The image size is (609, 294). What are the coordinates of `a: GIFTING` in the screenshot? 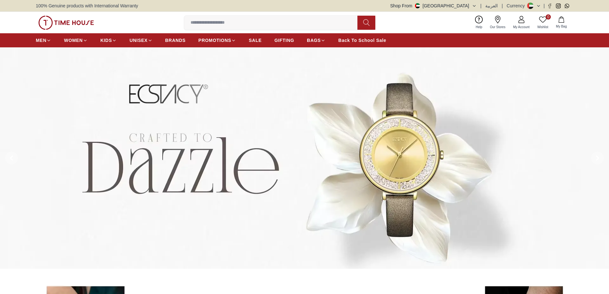 It's located at (284, 40).